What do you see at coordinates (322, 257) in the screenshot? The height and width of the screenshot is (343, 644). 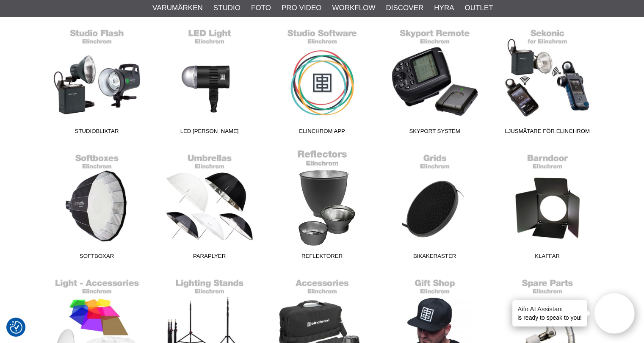 I see `span: Reflektorer` at bounding box center [322, 257].